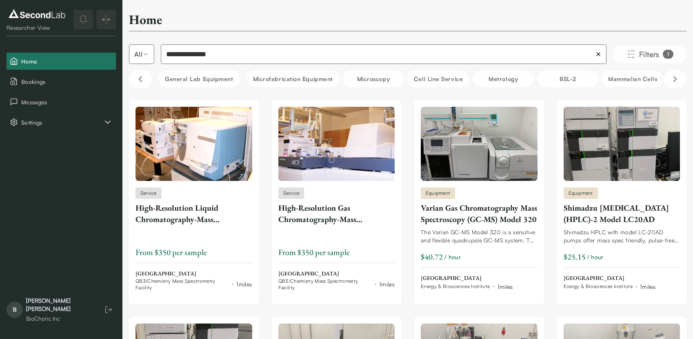 This screenshot has height=339, width=693. What do you see at coordinates (145, 20) in the screenshot?
I see `h2: Home` at bounding box center [145, 20].